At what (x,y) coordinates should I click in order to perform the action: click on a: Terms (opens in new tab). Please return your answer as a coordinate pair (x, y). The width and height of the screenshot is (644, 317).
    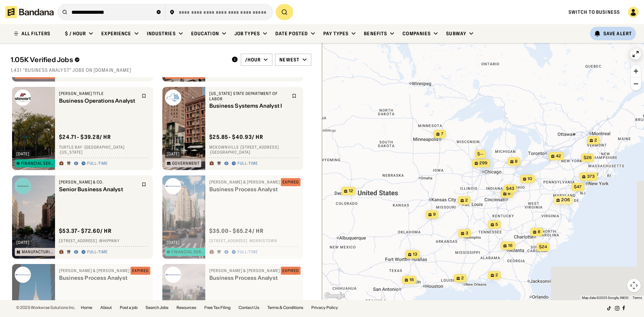
    Looking at the image, I should click on (638, 297).